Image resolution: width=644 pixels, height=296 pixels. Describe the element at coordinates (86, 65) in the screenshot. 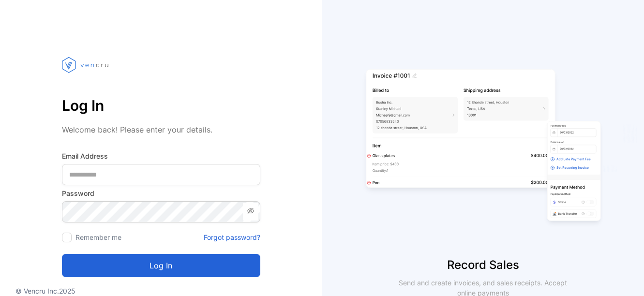

I see `img: vencru logo` at that location.